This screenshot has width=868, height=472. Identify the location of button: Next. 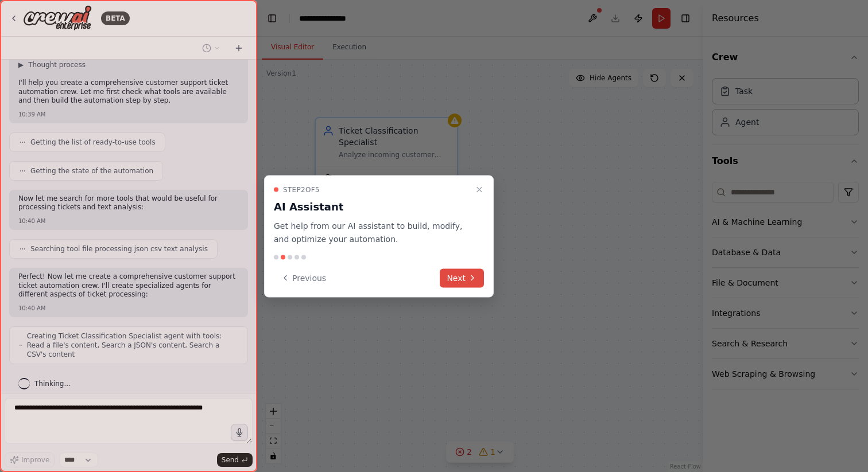
(462, 277).